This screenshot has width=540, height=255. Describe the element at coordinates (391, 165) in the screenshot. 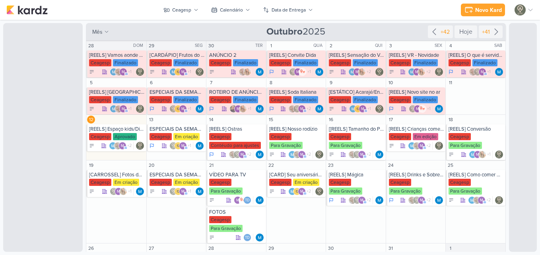

I see `div: 24` at that location.